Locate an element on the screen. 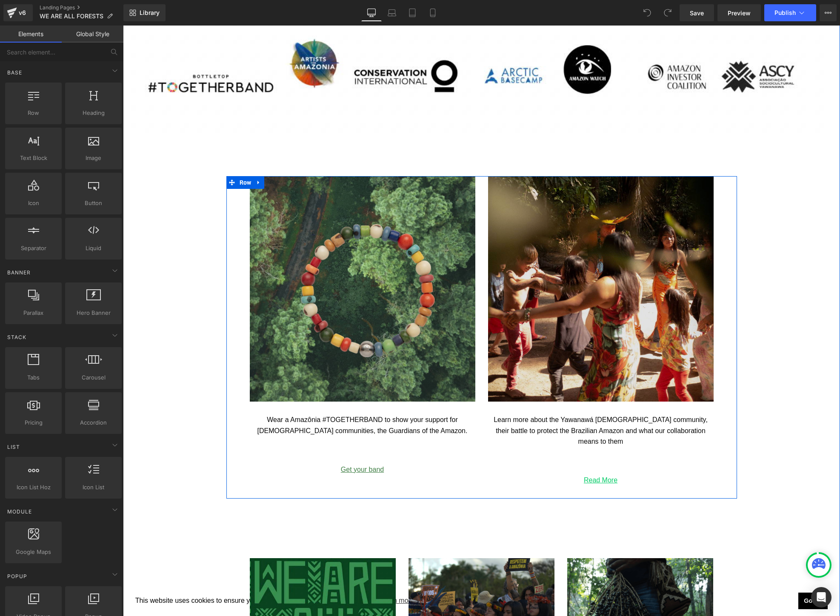 Image resolution: width=840 pixels, height=616 pixels. button: Undo is located at coordinates (647, 13).